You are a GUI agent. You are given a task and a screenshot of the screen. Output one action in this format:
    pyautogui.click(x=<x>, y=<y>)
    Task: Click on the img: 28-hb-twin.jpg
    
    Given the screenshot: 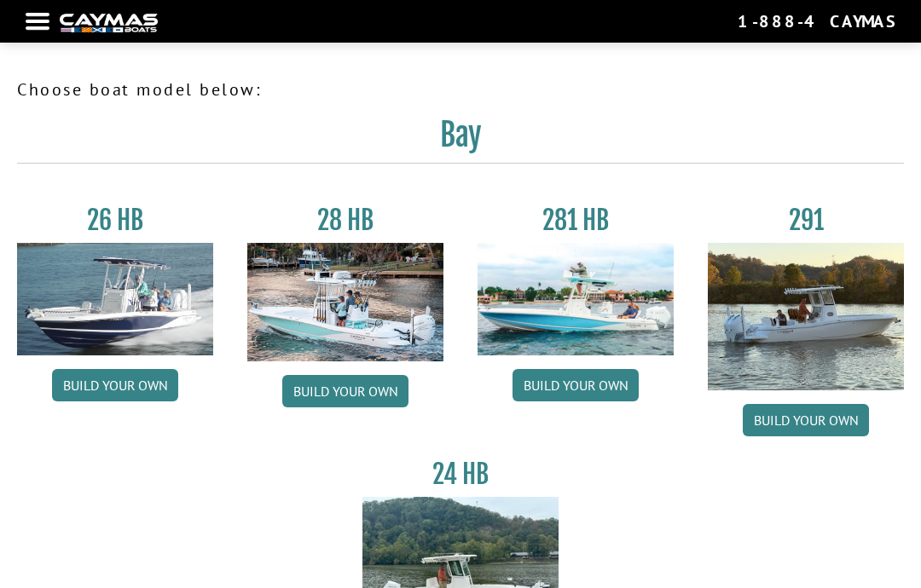 What is the action you would take?
    pyautogui.click(x=576, y=299)
    